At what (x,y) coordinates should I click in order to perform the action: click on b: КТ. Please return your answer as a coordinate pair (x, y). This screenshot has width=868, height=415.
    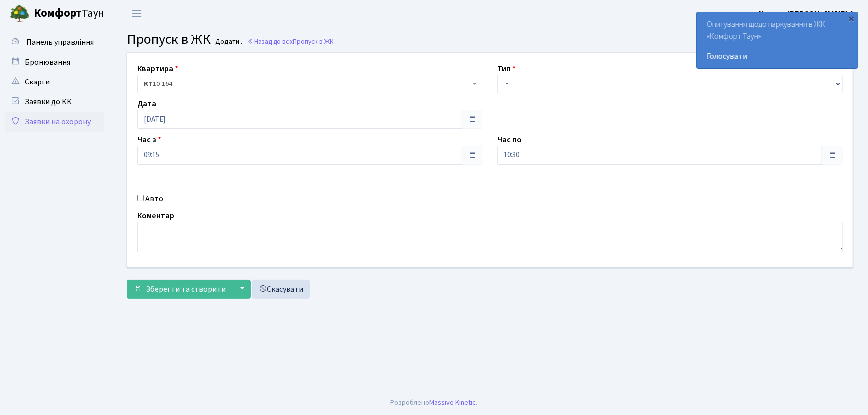
    Looking at the image, I should click on (148, 84).